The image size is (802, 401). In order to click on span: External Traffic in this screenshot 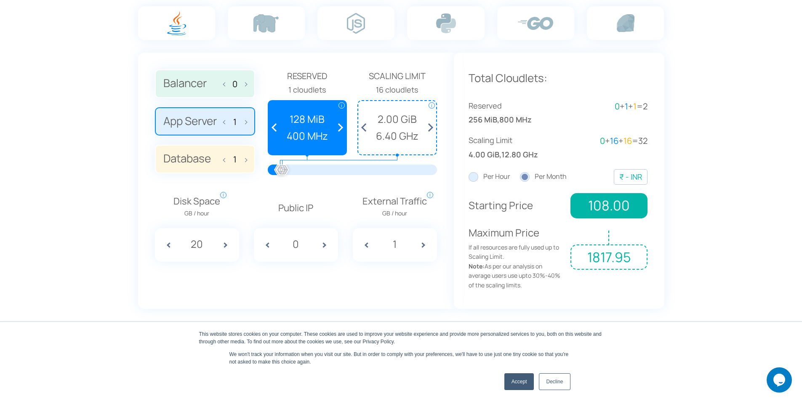, I will do `click(395, 206)`.